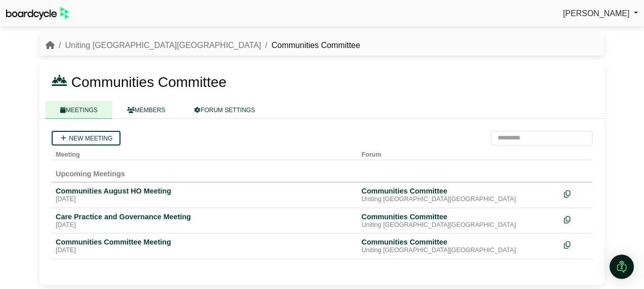  I want to click on a: New meeting, so click(86, 138).